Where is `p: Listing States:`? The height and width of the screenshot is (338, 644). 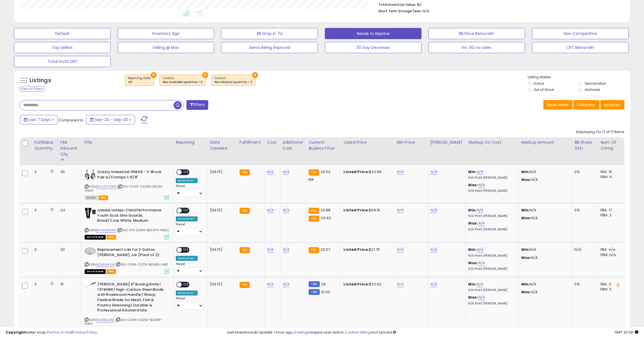 p: Listing States: is located at coordinates (579, 77).